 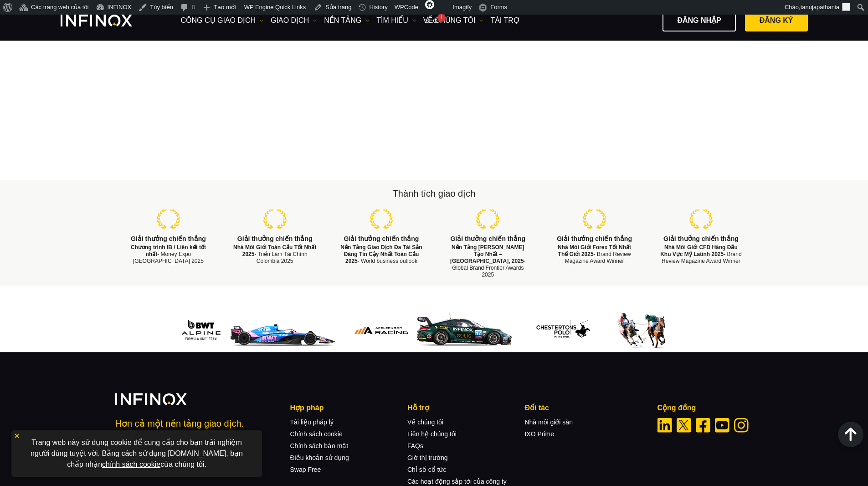 What do you see at coordinates (432, 434) in the screenshot?
I see `a: Liên hệ chúng tôi` at bounding box center [432, 434].